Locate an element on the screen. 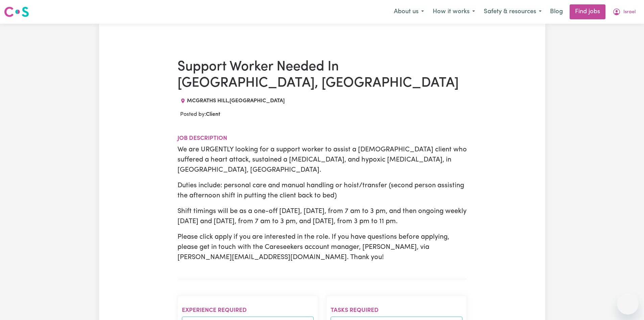 Image resolution: width=644 pixels, height=320 pixels. span: Israel is located at coordinates (630, 12).